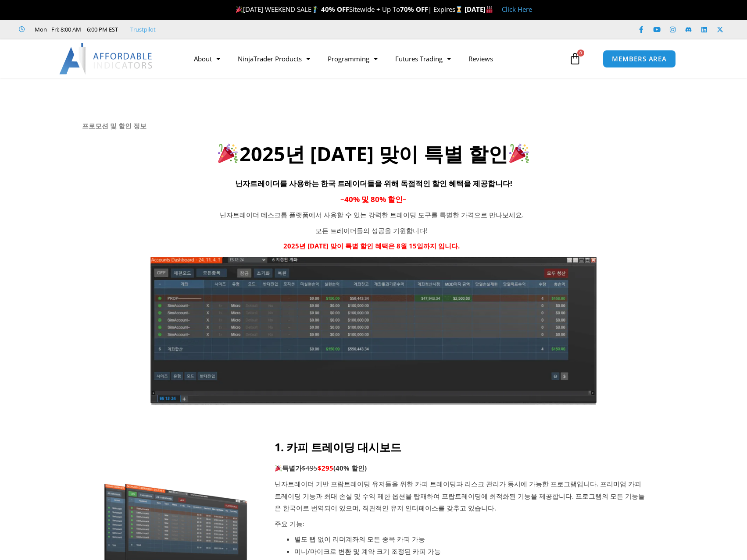 This screenshot has height=560, width=747. Describe the element at coordinates (352, 59) in the screenshot. I see `a: Programming` at that location.